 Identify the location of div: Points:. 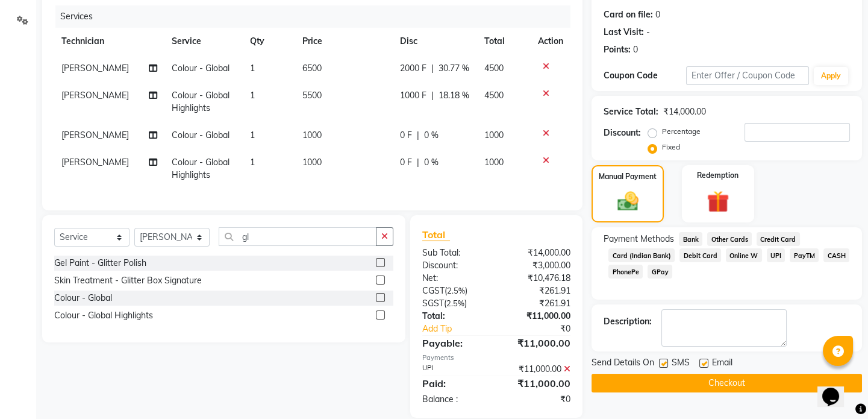
(617, 49).